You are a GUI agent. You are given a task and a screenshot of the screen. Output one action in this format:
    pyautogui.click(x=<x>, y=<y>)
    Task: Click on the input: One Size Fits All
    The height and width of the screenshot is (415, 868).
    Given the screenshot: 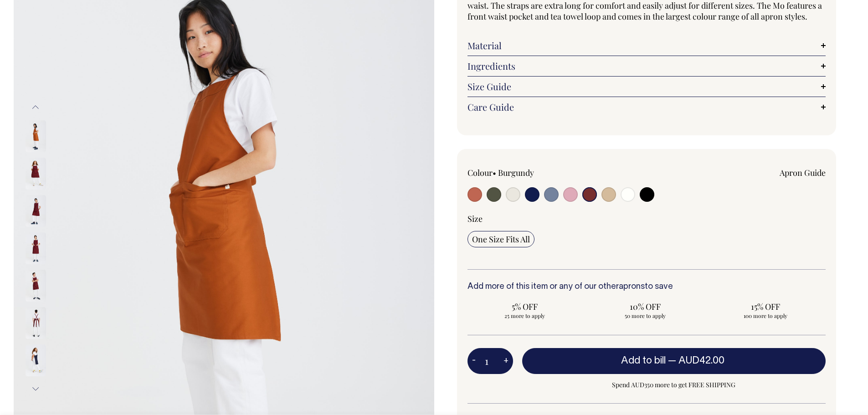 What is the action you would take?
    pyautogui.click(x=500, y=239)
    